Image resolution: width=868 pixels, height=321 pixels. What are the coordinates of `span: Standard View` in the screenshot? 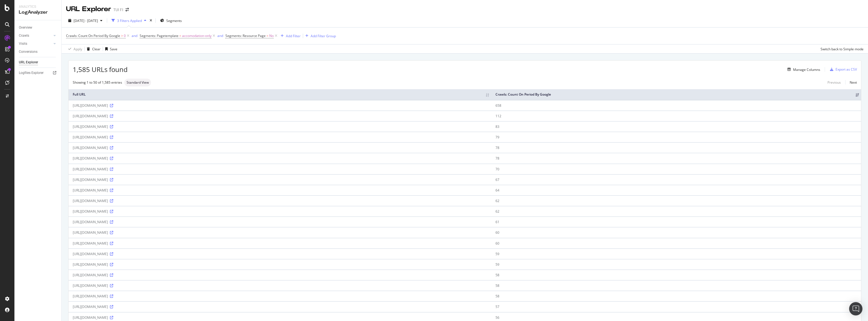 It's located at (137, 83).